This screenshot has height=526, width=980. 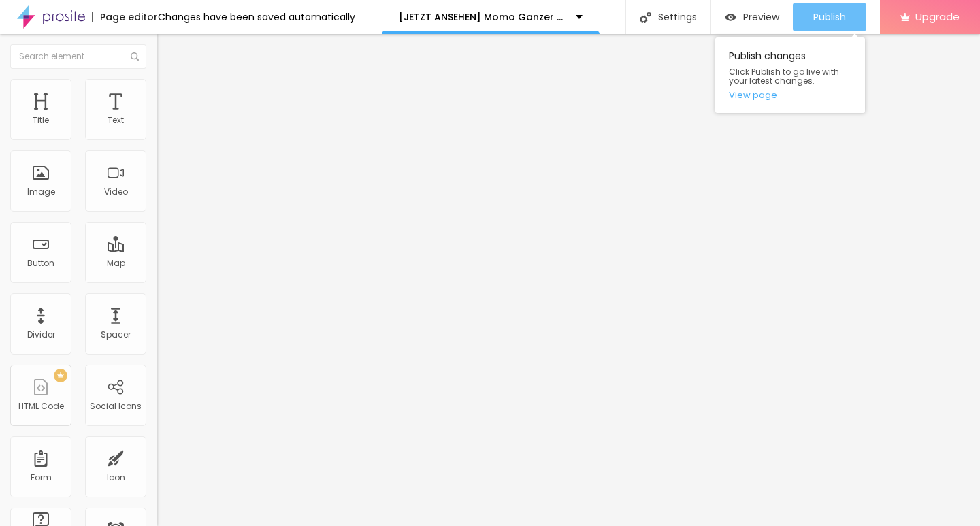 I want to click on div: Title, so click(x=41, y=121).